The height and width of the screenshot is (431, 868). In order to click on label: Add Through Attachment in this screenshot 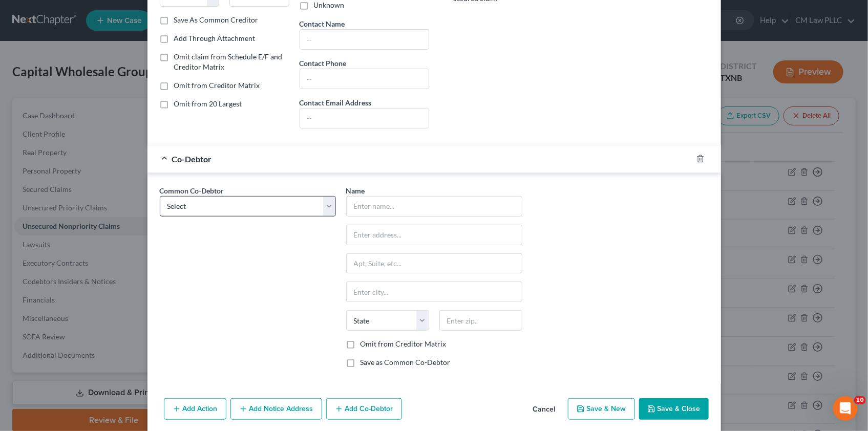, I will do `click(214, 38)`.